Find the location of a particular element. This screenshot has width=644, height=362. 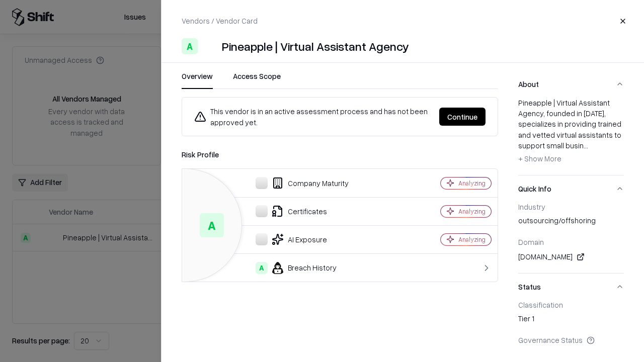

div: Industry is located at coordinates (571, 207).